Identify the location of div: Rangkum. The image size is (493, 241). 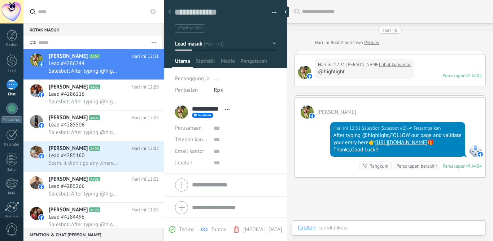
(379, 166).